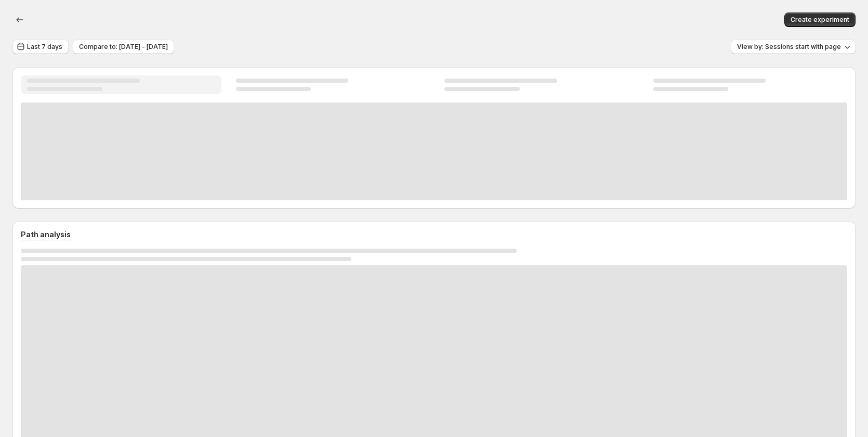  I want to click on span: Last 7 days, so click(45, 47).